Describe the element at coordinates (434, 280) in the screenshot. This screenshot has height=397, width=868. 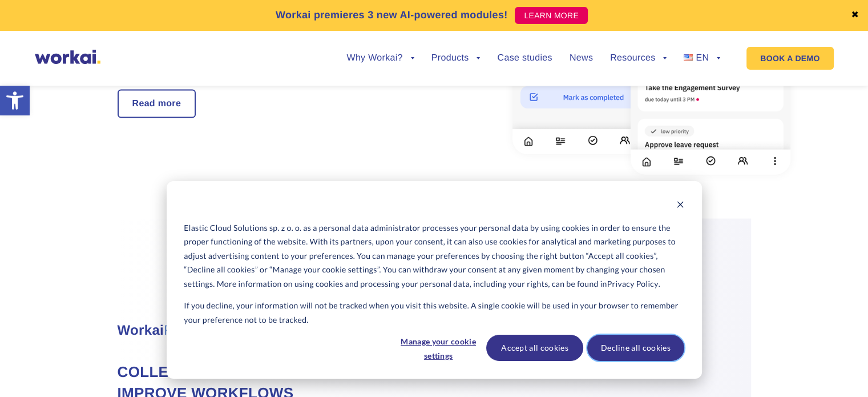
I see `div: Cookie banner` at that location.